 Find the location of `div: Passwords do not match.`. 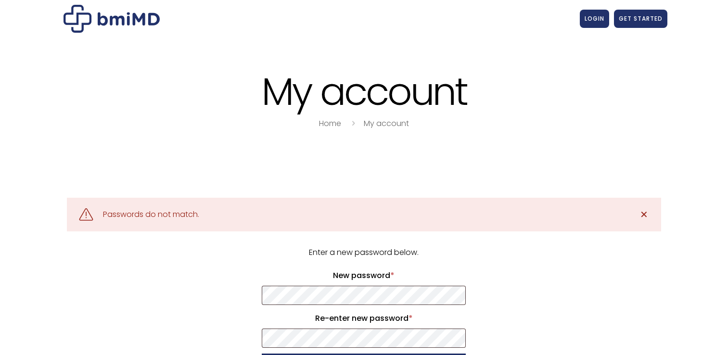

div: Passwords do not match. is located at coordinates (151, 215).